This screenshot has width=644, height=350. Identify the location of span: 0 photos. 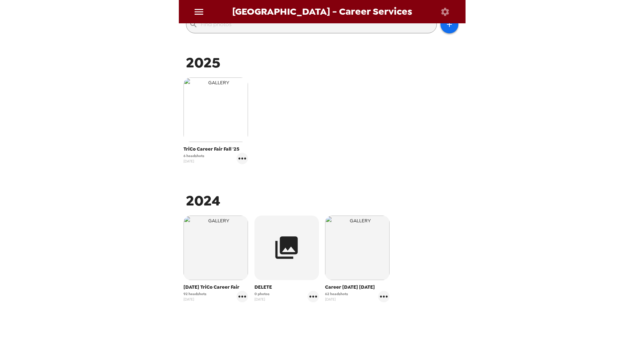
(262, 293).